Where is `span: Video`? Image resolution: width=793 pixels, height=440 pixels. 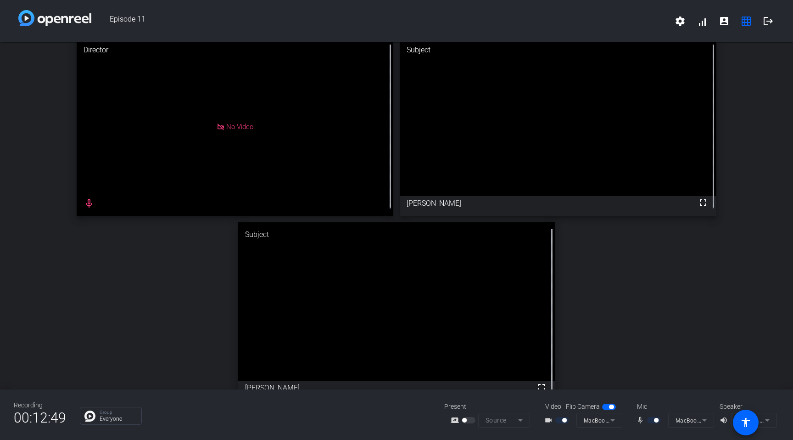 span: Video is located at coordinates (553, 406).